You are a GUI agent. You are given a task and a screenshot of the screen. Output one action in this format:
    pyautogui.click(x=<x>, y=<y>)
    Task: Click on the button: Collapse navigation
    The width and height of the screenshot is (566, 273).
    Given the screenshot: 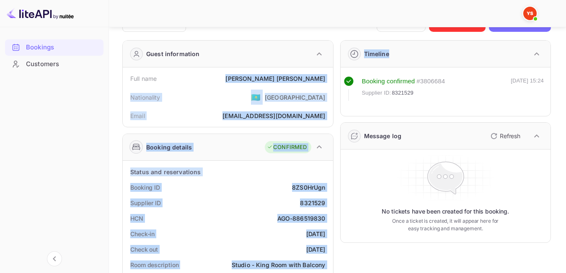 What is the action you would take?
    pyautogui.click(x=54, y=259)
    